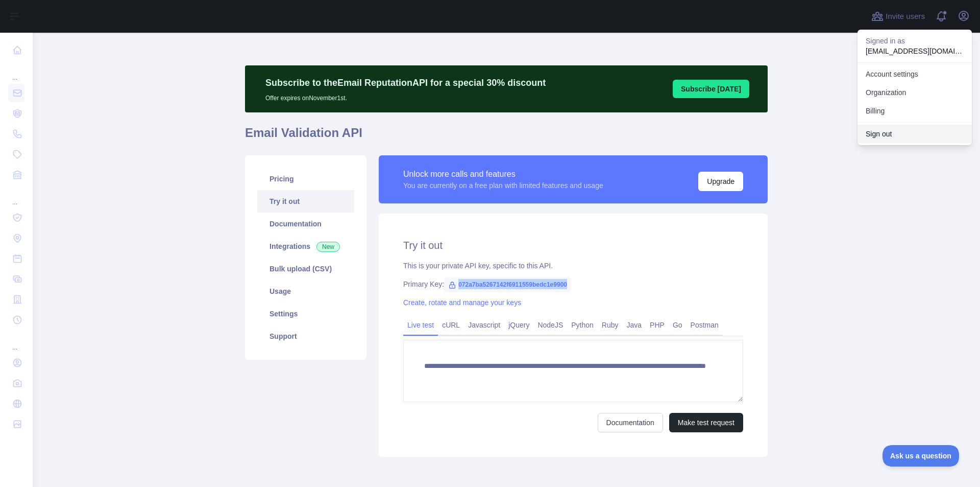 Image resolution: width=980 pixels, height=487 pixels. What do you see at coordinates (914, 41) in the screenshot?
I see `p: Signed in as` at bounding box center [914, 41].